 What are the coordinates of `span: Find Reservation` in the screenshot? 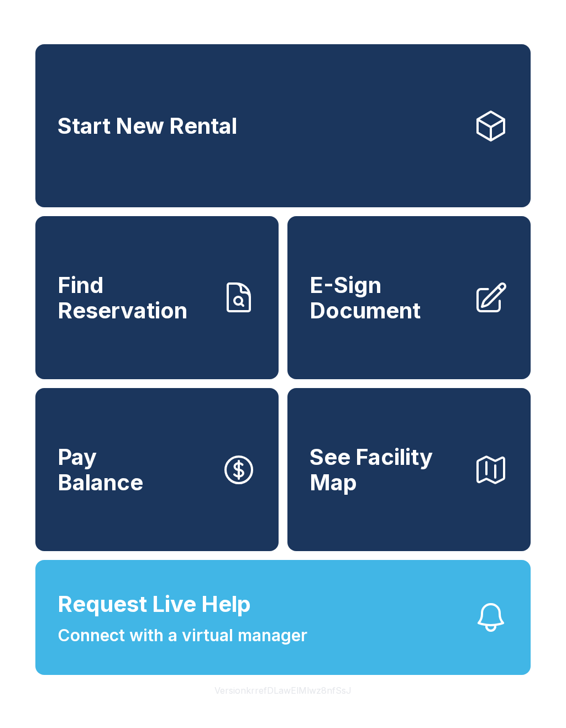 It's located at (135, 297).